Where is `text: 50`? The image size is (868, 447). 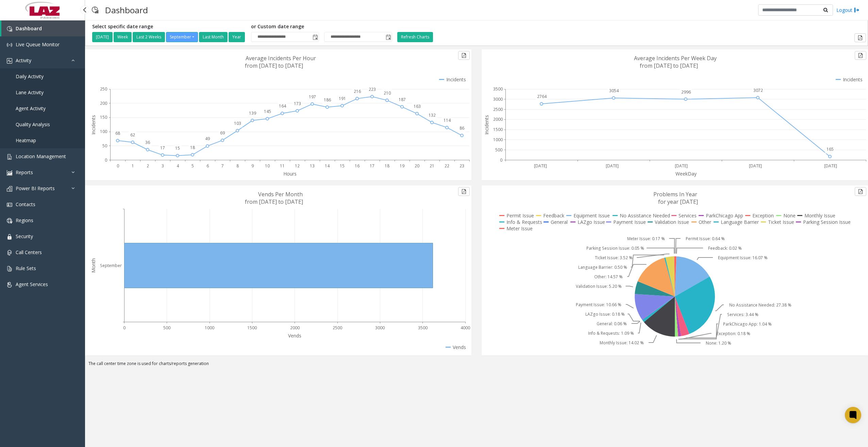
text: 50 is located at coordinates (104, 146).